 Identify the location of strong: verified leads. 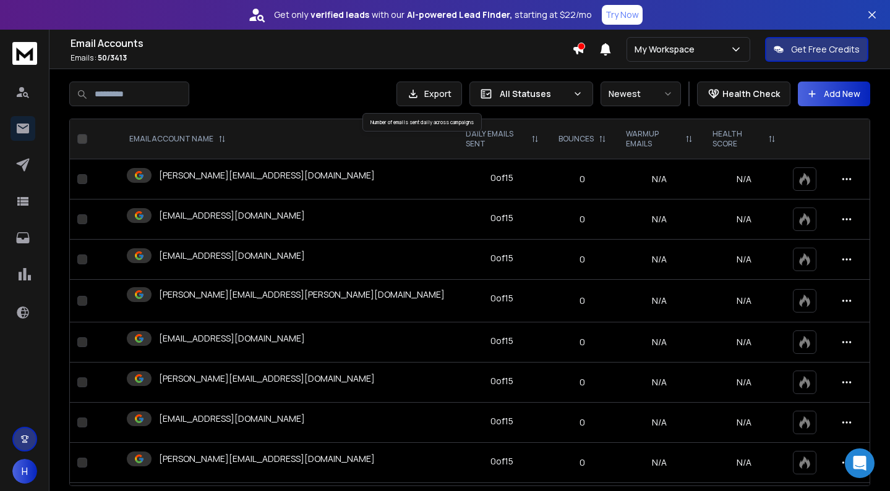
(339, 15).